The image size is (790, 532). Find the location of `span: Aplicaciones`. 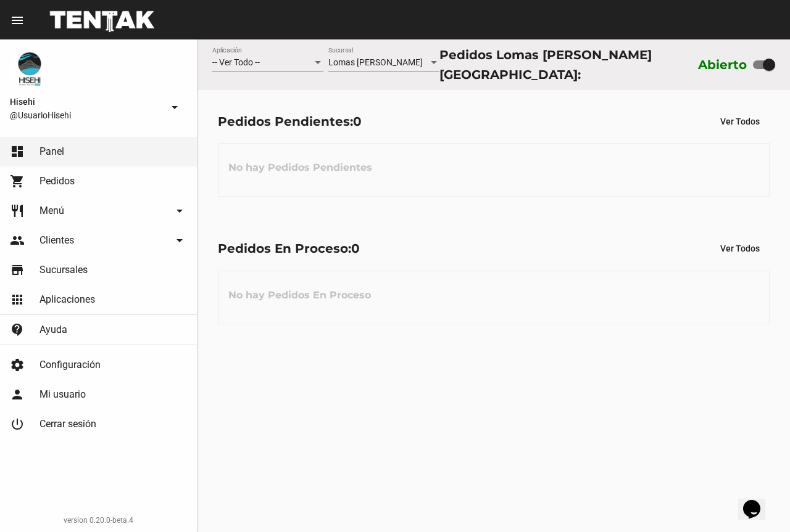

span: Aplicaciones is located at coordinates (67, 300).